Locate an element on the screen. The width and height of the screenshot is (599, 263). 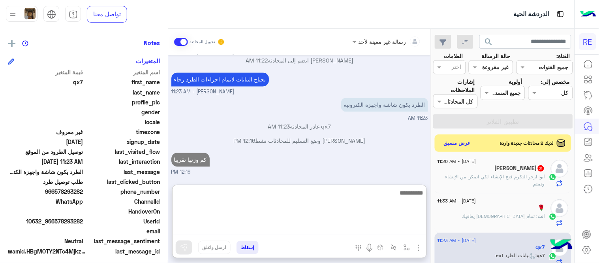
span: طلب توصيل طرد is located at coordinates (45, 181).